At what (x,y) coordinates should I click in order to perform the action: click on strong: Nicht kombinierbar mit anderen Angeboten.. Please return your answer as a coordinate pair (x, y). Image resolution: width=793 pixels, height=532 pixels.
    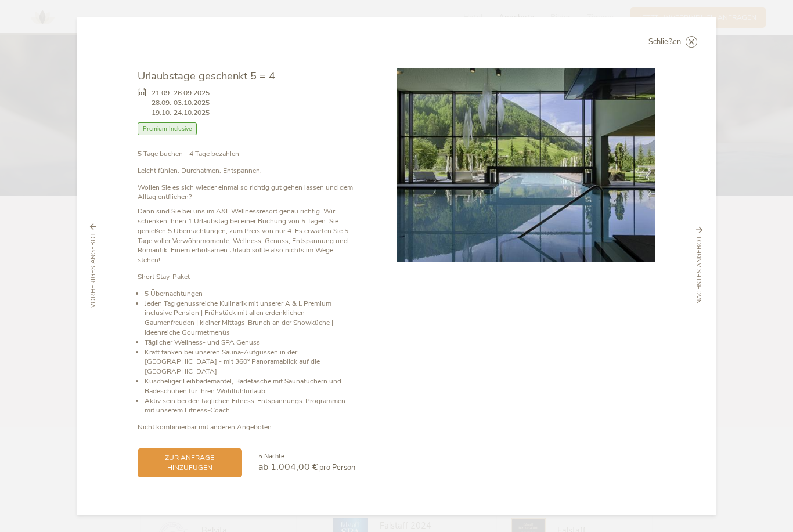
    Looking at the image, I should click on (206, 427).